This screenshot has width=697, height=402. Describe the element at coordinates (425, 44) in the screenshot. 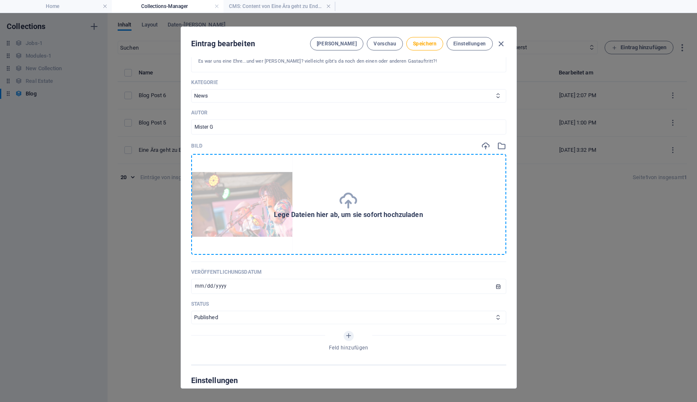

I see `span: Speichern` at that location.